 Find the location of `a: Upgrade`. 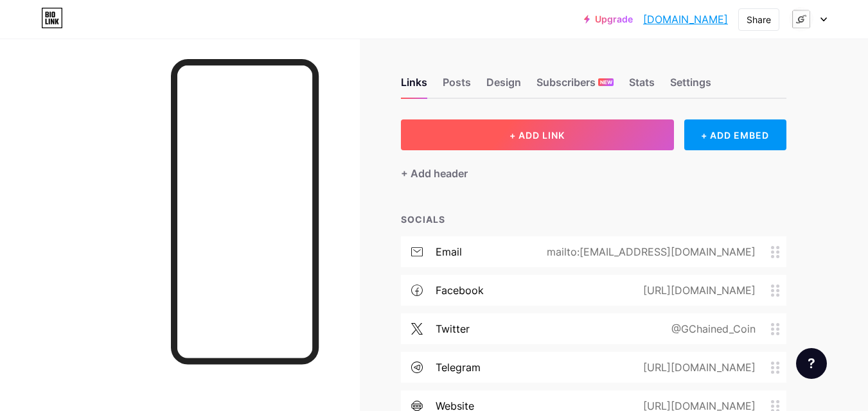

a: Upgrade is located at coordinates (609, 20).